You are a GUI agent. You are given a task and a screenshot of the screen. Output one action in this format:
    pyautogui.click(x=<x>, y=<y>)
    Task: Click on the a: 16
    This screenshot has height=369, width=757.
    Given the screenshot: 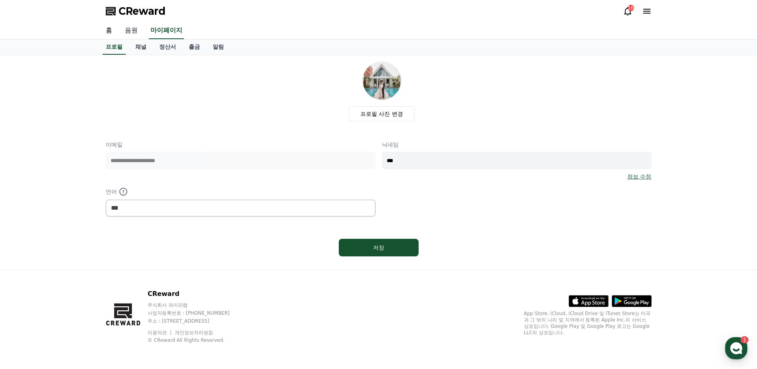 What is the action you would take?
    pyautogui.click(x=628, y=11)
    